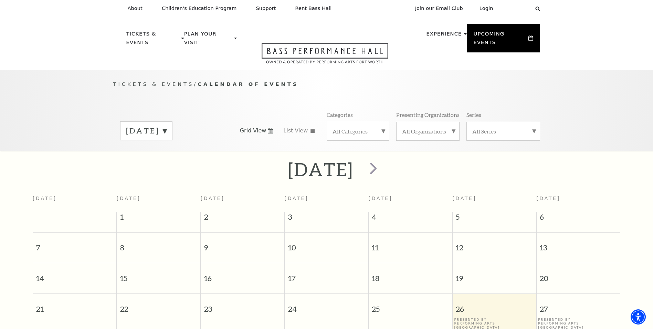 This screenshot has height=329, width=653. I want to click on span: 16, so click(242, 275).